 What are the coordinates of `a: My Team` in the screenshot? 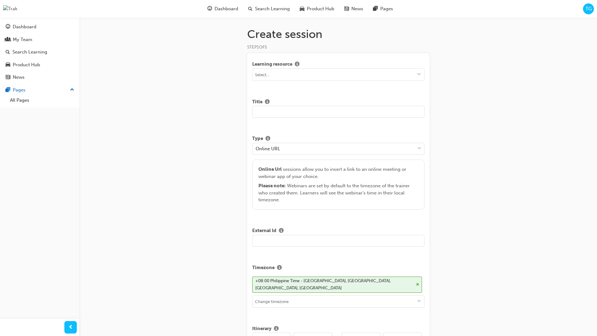 It's located at (39, 39).